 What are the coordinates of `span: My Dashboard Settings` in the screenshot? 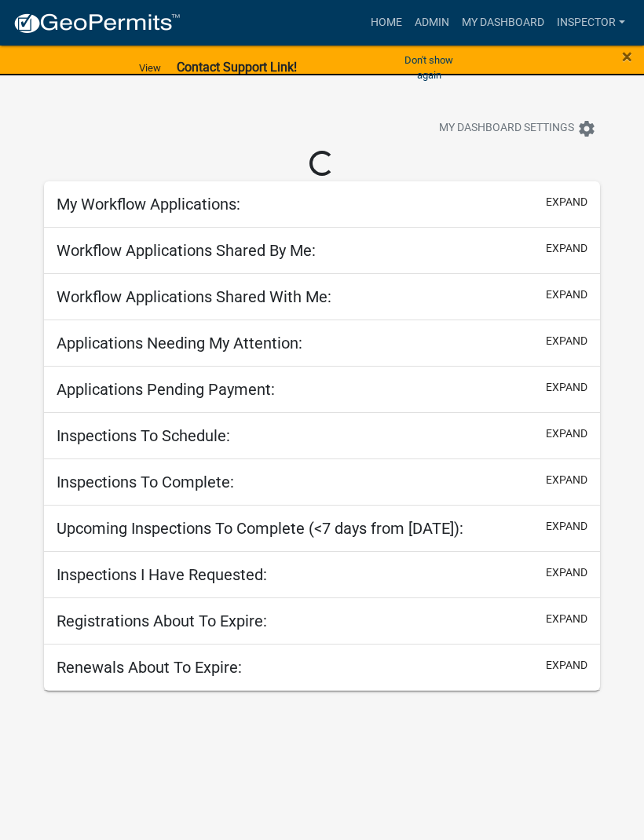 It's located at (507, 129).